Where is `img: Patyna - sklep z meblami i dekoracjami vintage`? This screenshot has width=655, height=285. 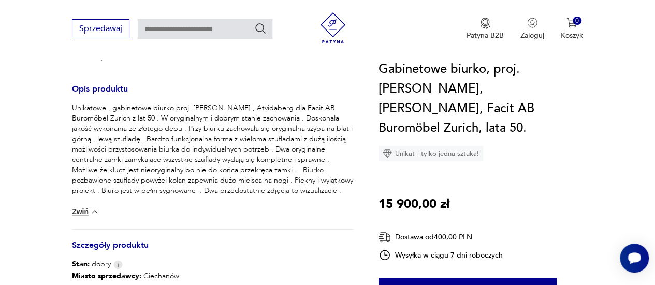 img: Patyna - sklep z meblami i dekoracjami vintage is located at coordinates (333, 28).